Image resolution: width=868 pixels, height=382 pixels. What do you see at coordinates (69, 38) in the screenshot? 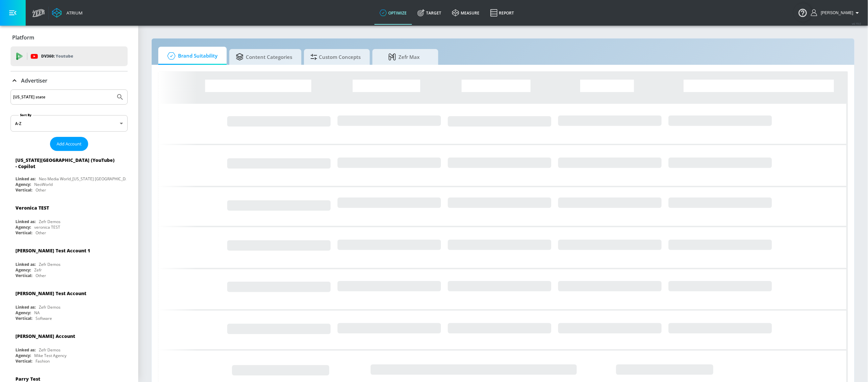
I see `div: Platform` at bounding box center [69, 38].